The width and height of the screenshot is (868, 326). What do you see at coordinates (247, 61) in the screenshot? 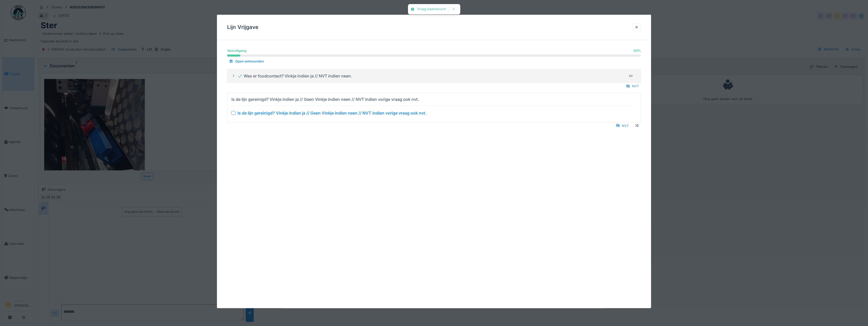
I see `div: Open antwoorden` at bounding box center [247, 61].